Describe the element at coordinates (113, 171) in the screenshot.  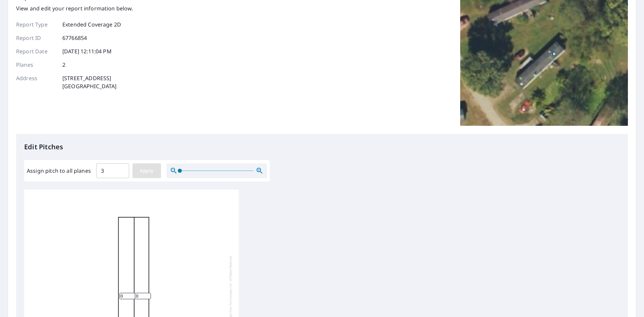
I see `input: 00.0` at that location.